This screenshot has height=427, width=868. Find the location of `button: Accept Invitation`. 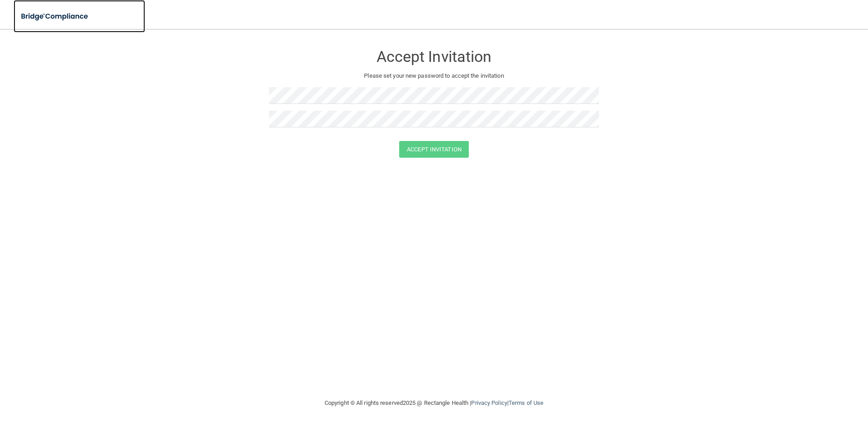

button: Accept Invitation is located at coordinates (434, 149).